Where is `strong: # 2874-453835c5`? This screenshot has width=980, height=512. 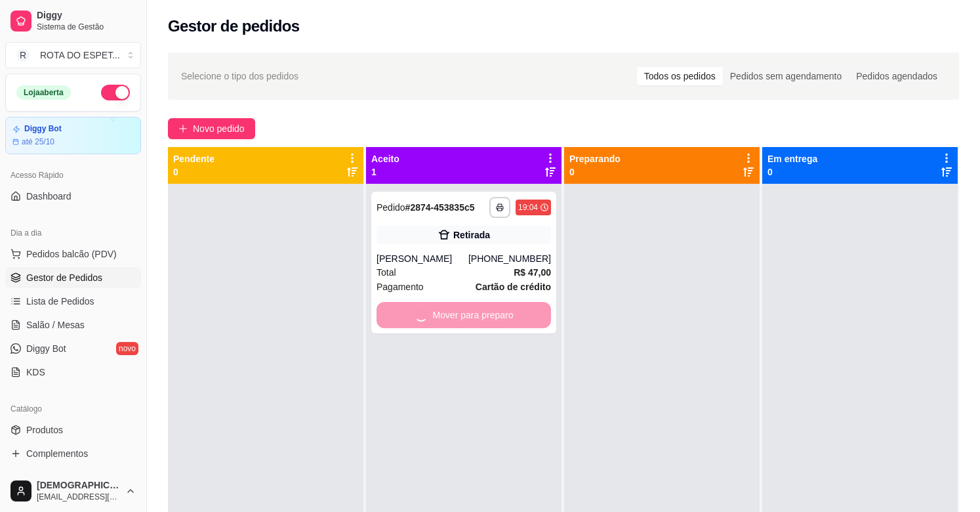
strong: # 2874-453835c5 is located at coordinates (440, 208).